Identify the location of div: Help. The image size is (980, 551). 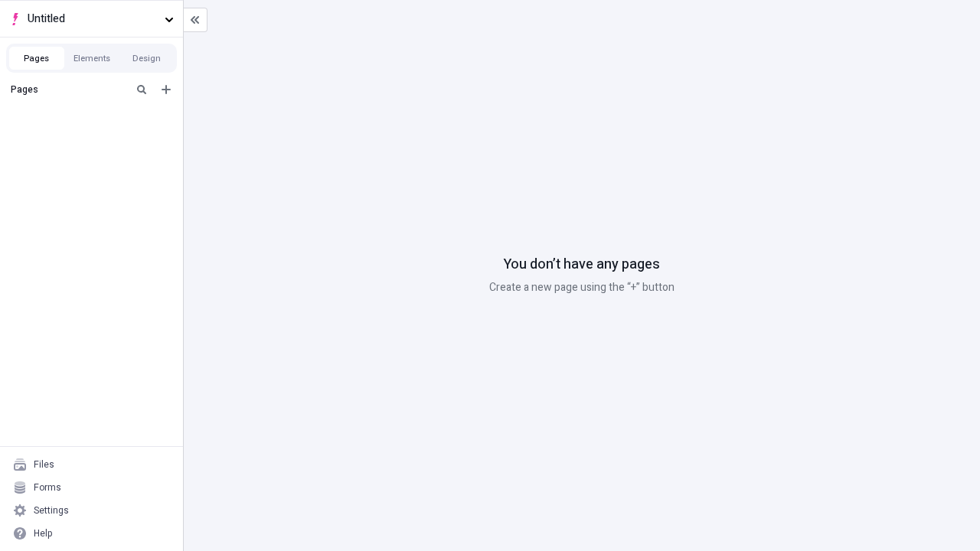
(43, 533).